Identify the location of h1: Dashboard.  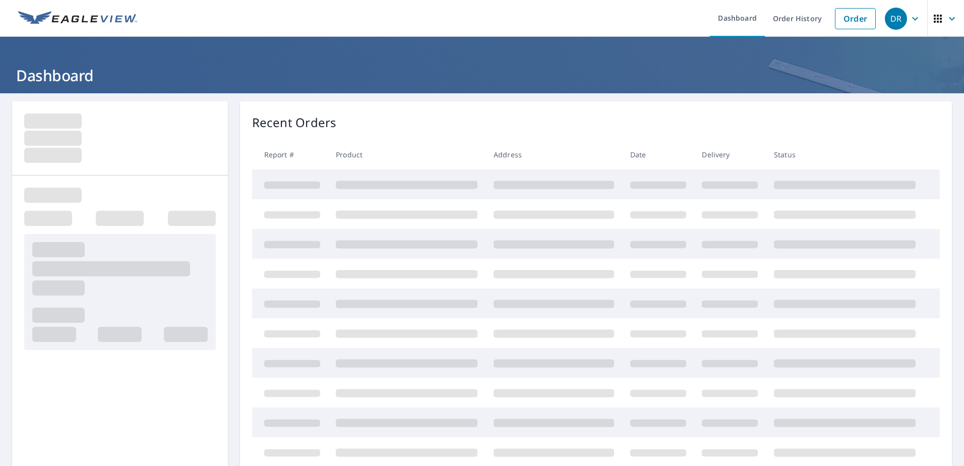
(482, 75).